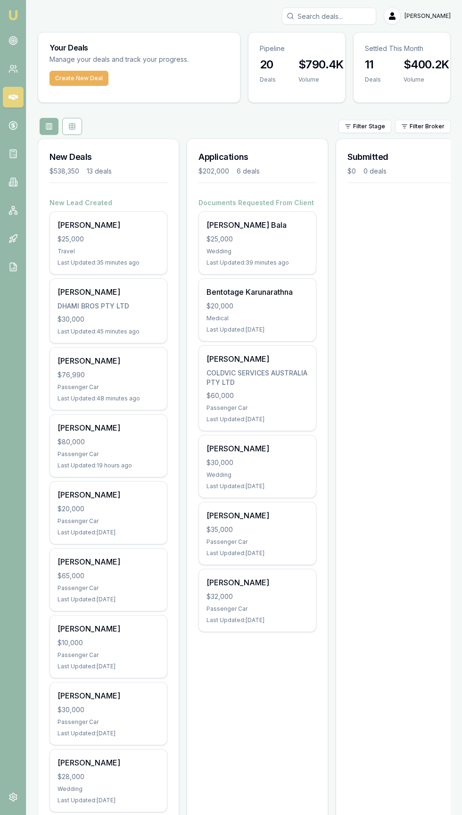  What do you see at coordinates (258, 378) in the screenshot?
I see `div: COLDVIC SERVICES AUSTRALIA PTY LTD` at bounding box center [258, 378].